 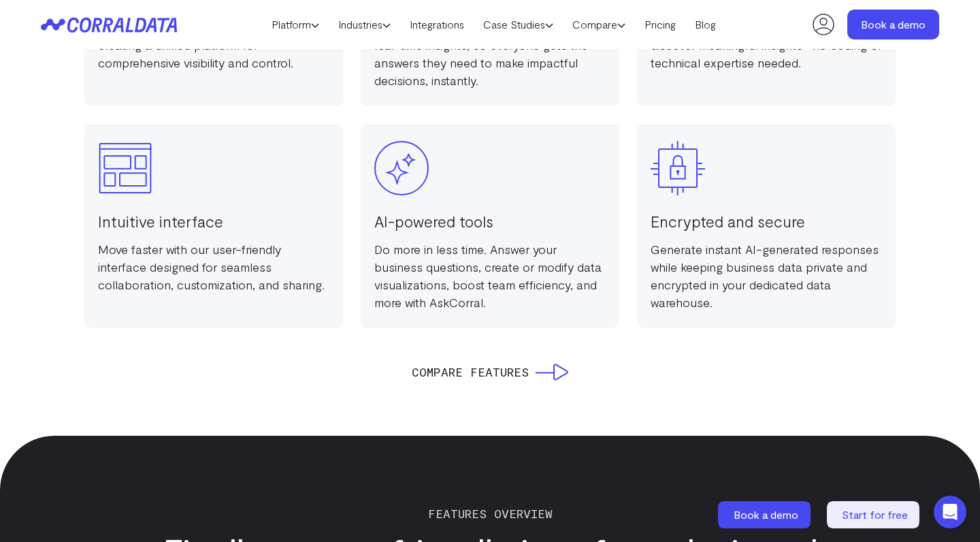 I want to click on p: Move faster with our user-friendly interface designed for seamless collaboration, customization, ..., so click(x=213, y=267).